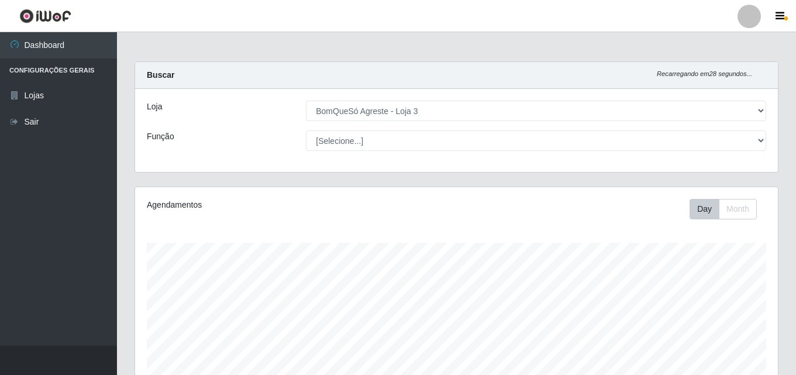 This screenshot has width=796, height=375. What do you see at coordinates (704, 209) in the screenshot?
I see `button: Day` at bounding box center [704, 209].